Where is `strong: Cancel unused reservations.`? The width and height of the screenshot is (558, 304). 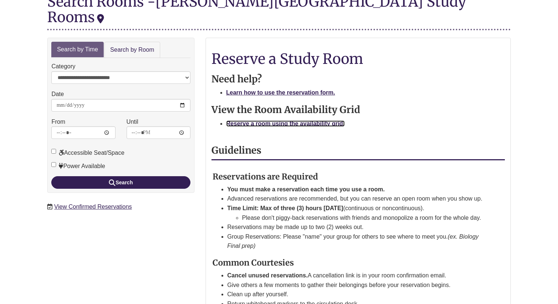
strong: Cancel unused reservations. is located at coordinates (268, 275).